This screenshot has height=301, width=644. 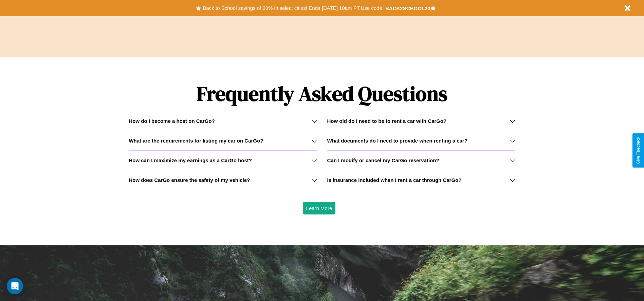 I want to click on div: Open Intercom Messenger, so click(x=15, y=286).